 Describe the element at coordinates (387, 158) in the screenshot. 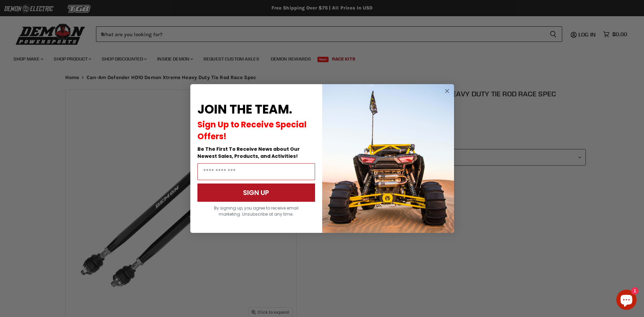

I see `img: a9095488-b6e7-41ba-879d-588abfab540b.jpeg` at that location.